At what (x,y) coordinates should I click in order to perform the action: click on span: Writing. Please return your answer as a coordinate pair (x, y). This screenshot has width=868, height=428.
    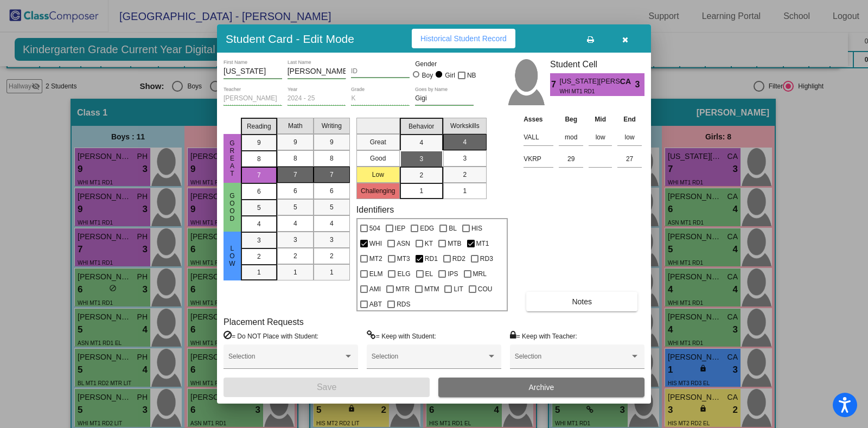
    Looking at the image, I should click on (331, 126).